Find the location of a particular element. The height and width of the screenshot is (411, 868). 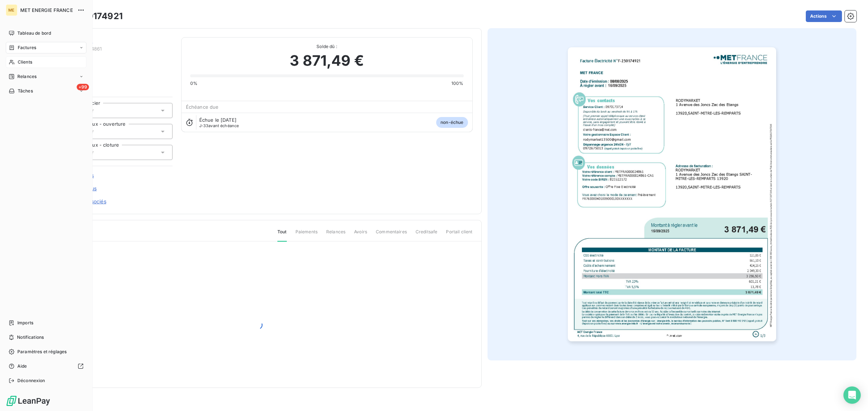

div: Open Intercom Messenger is located at coordinates (852, 395).